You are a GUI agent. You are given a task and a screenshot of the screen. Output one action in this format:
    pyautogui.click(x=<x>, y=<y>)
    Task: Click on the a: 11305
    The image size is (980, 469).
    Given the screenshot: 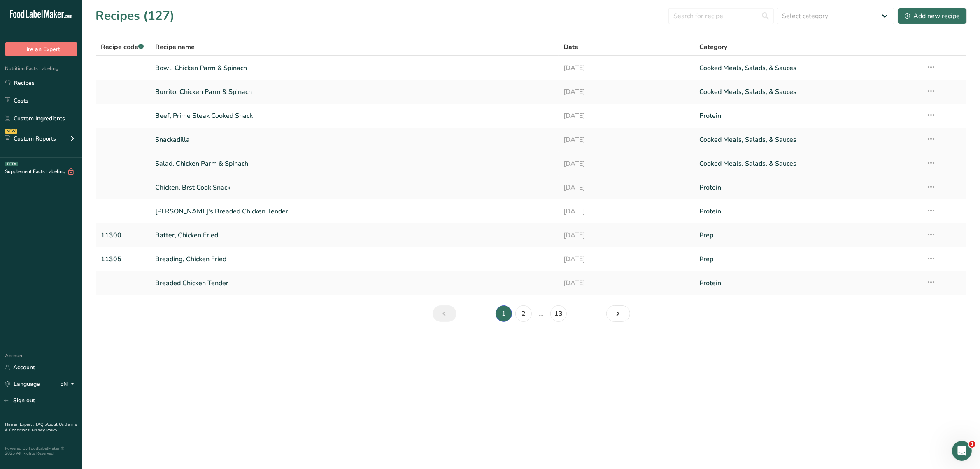 What is the action you would take?
    pyautogui.click(x=123, y=259)
    